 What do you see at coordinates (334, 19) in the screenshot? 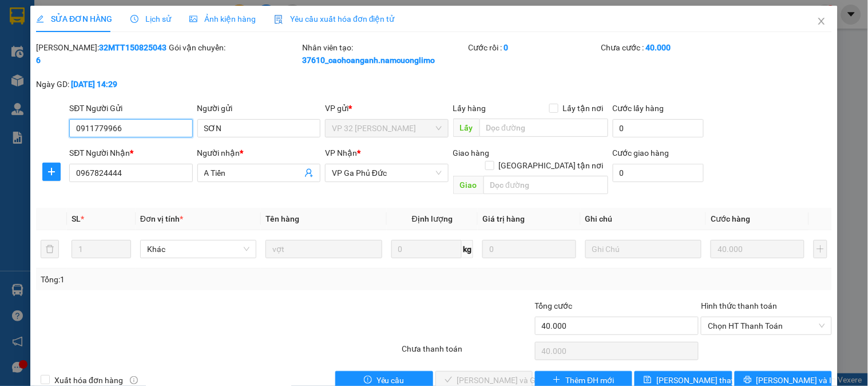
I see `span: Yêu cầu xuất hóa đơn điện tử` at bounding box center [334, 19].